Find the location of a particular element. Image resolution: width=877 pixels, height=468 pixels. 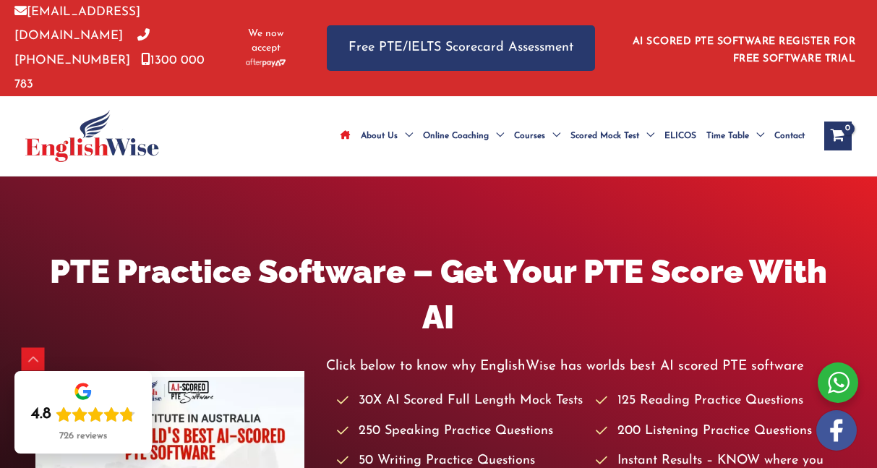

span: ELICOS is located at coordinates (680, 136).